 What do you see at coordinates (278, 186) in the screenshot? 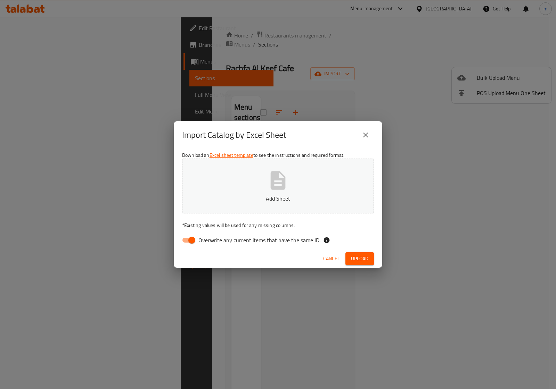
I see `button: Add Sheet` at bounding box center [278, 186].